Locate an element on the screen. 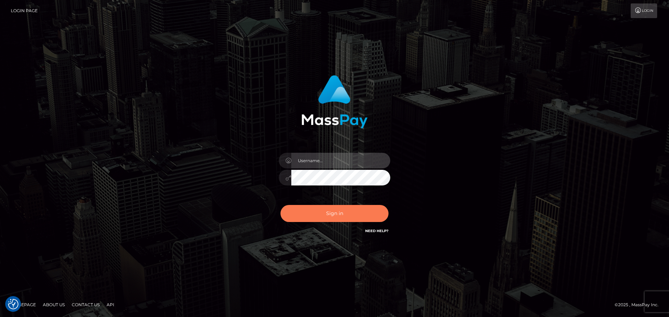 The width and height of the screenshot is (669, 317). img: MassPay Login is located at coordinates (334, 102).